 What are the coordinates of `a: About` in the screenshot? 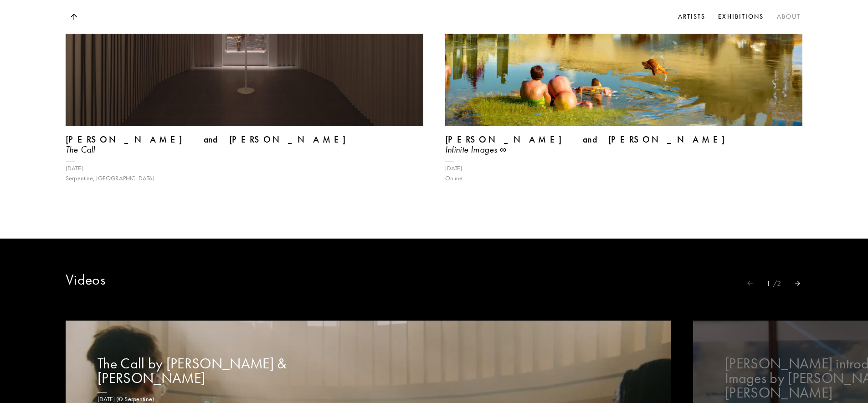 It's located at (789, 17).